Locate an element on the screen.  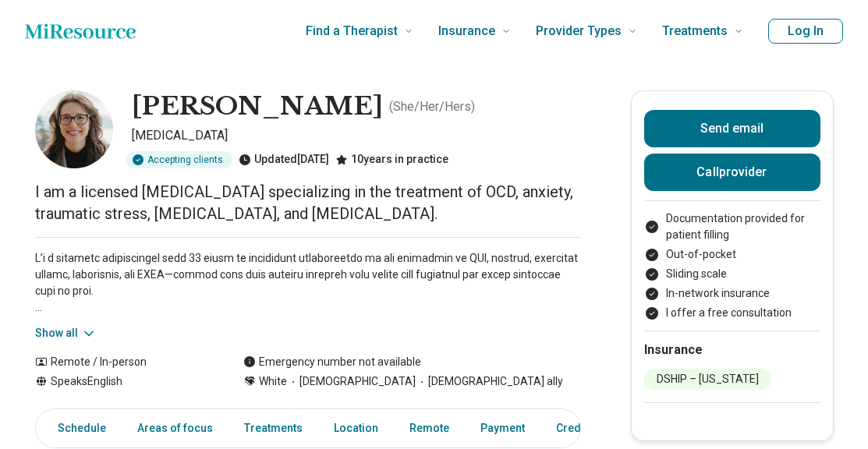
div: 10 years in practice is located at coordinates (391, 160).